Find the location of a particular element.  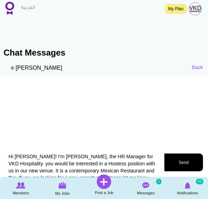

a: Messages Messages 1 is located at coordinates (146, 187).